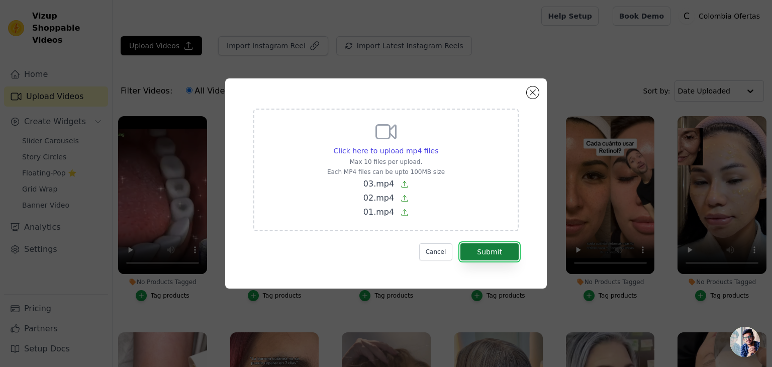 The image size is (772, 367). Describe the element at coordinates (745, 342) in the screenshot. I see `a: Chat abierto` at that location.